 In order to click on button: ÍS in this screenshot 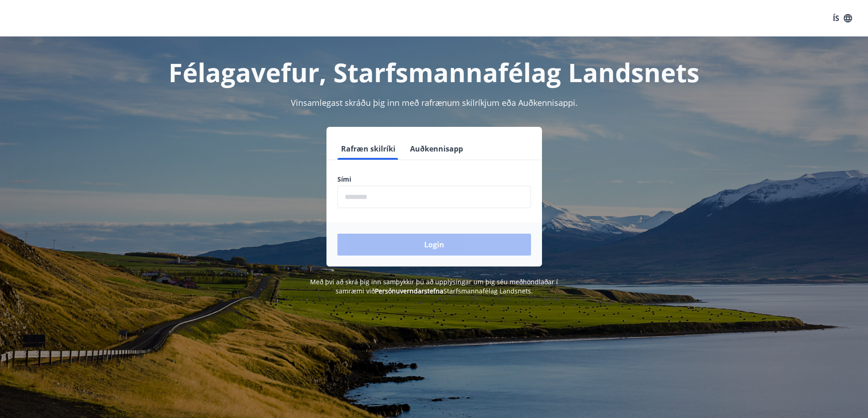, I will do `click(843, 18)`.